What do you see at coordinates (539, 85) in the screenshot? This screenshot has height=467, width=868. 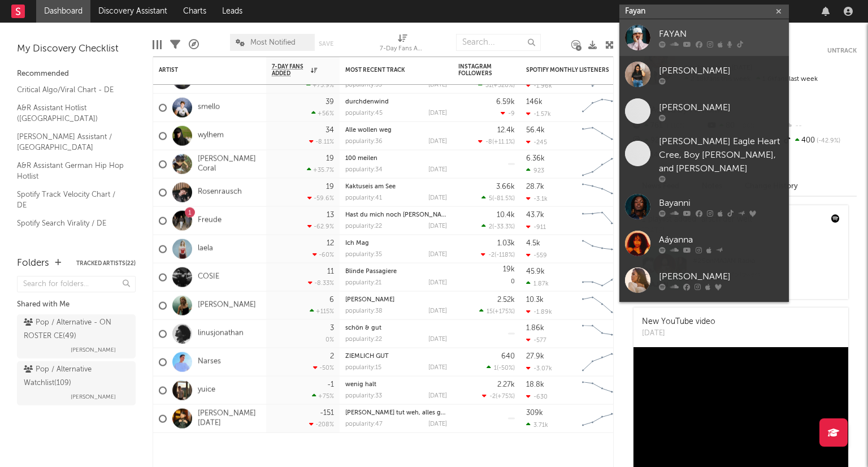 I see `div: -1.96k` at bounding box center [539, 85].